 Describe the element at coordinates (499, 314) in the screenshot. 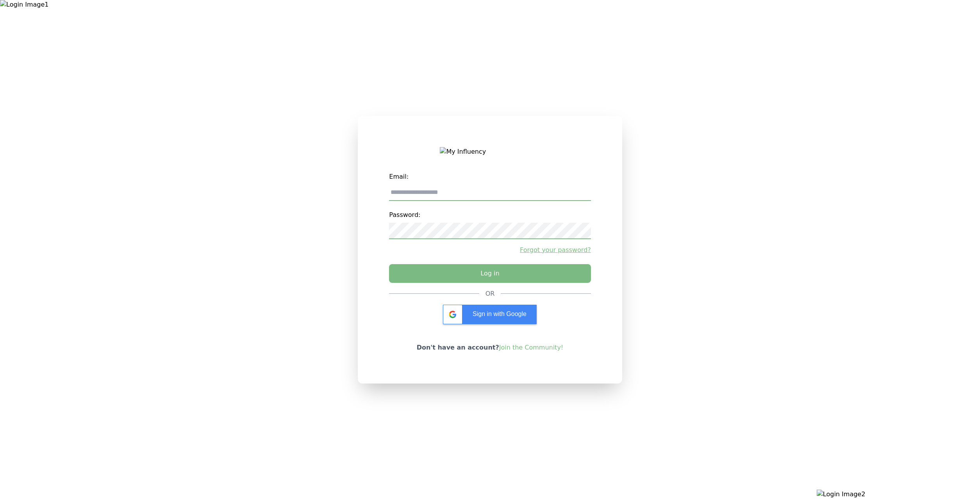

I see `span: Sign in with Google` at that location.